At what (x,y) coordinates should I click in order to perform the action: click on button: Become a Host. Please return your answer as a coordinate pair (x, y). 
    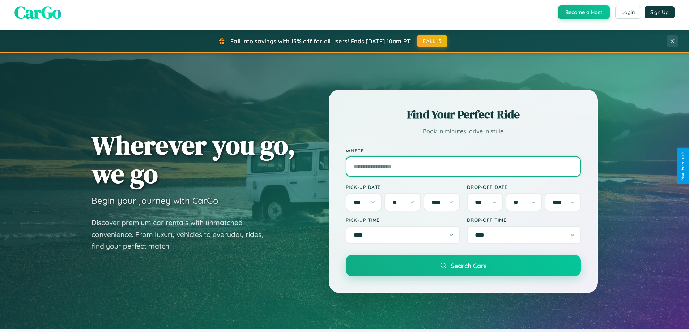
    Looking at the image, I should click on (584, 12).